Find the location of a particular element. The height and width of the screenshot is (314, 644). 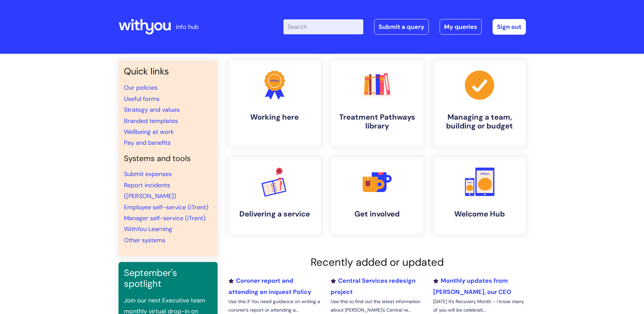

a: Managing a team, building or budget is located at coordinates (480, 103).